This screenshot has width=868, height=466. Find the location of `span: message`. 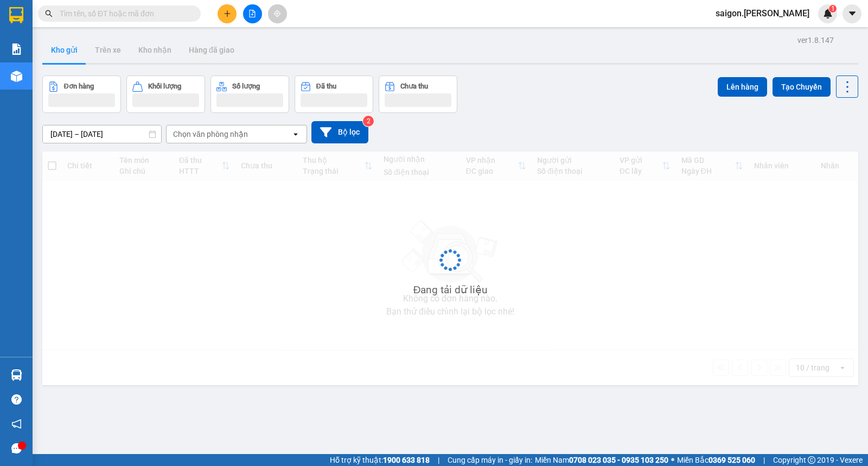

span: message is located at coordinates (16, 448).